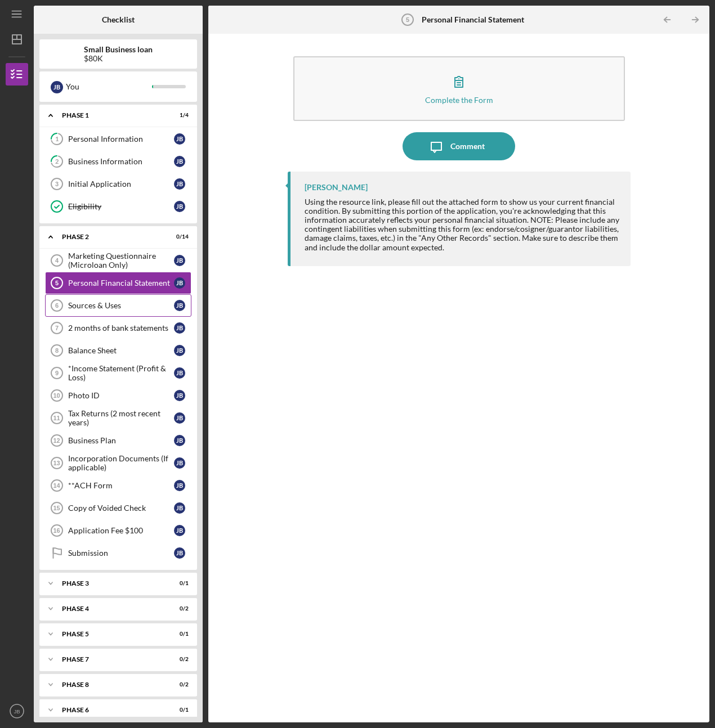  Describe the element at coordinates (121, 351) in the screenshot. I see `div: Balance Sheet` at that location.